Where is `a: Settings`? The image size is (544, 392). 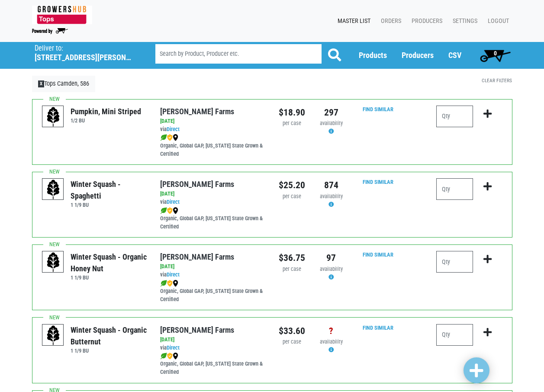 a: Settings is located at coordinates (463, 21).